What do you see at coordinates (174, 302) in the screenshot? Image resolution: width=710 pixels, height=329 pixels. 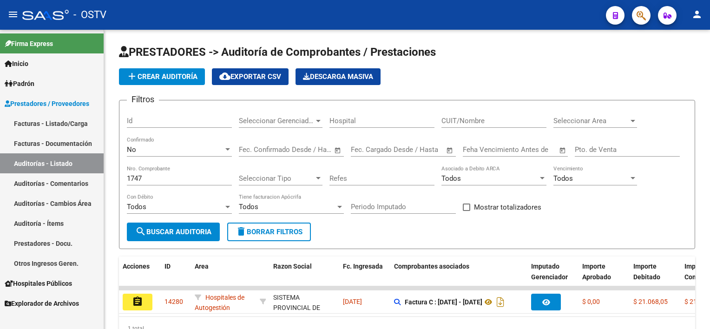 I see `span: 14280` at bounding box center [174, 302].